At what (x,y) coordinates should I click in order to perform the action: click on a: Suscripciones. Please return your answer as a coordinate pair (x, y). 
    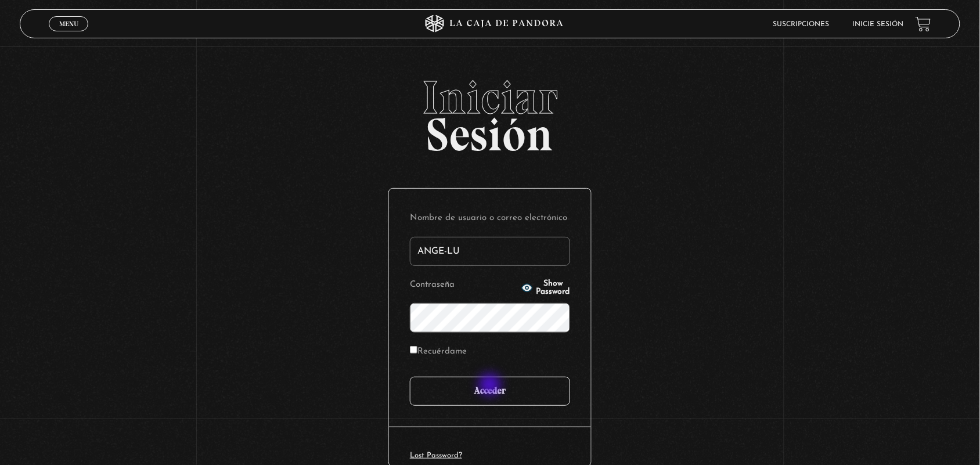
    Looking at the image, I should click on (801, 24).